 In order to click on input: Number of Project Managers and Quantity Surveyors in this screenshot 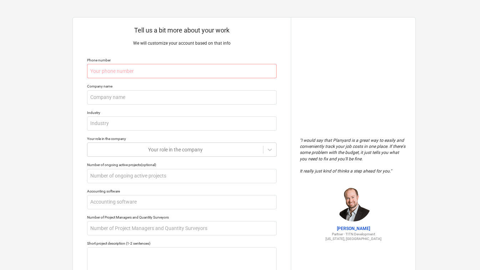, I will do `click(182, 228)`.